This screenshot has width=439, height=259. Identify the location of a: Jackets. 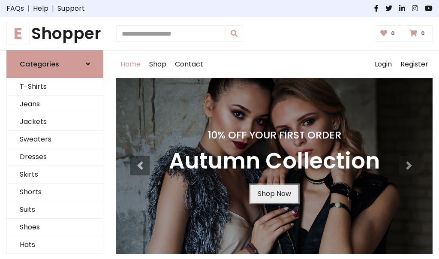
(55, 122).